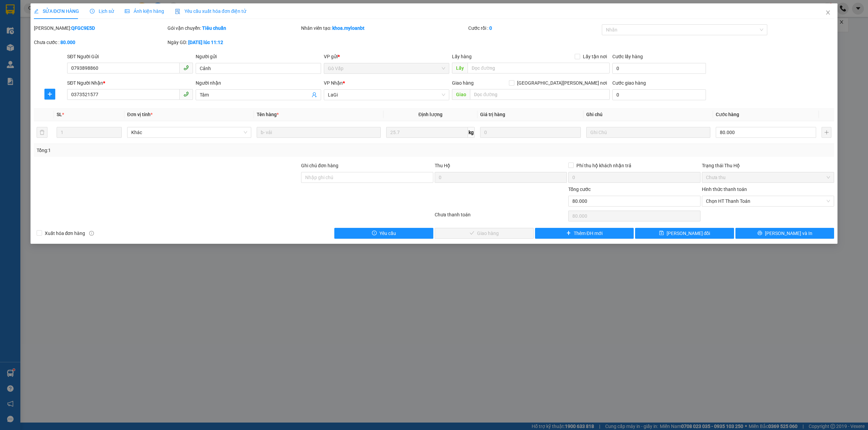 This screenshot has width=868, height=430. What do you see at coordinates (461, 94) in the screenshot?
I see `span: Giao` at bounding box center [461, 94].